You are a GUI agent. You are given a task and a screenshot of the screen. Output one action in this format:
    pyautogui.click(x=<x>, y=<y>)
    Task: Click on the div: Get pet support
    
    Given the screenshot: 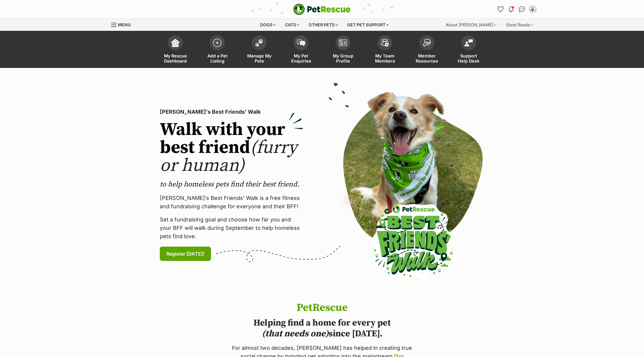 What is the action you would take?
    pyautogui.click(x=368, y=25)
    